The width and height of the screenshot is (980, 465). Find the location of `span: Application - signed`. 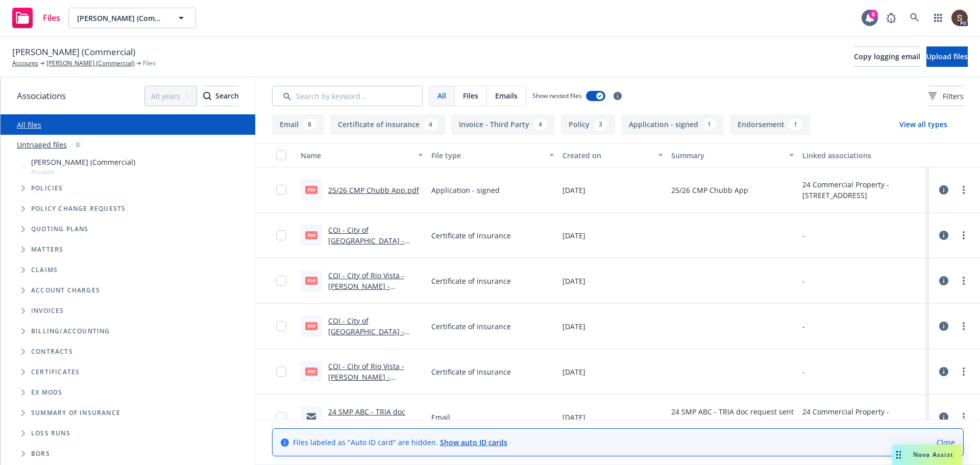

span: Application - signed is located at coordinates (466, 190).